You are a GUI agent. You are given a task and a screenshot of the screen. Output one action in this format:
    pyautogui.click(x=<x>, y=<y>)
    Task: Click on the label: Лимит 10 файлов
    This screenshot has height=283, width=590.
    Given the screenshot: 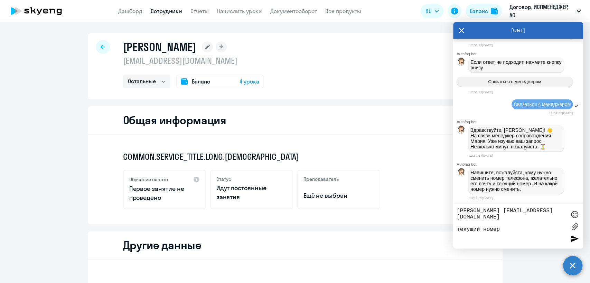 What is the action you would take?
    pyautogui.click(x=575, y=227)
    